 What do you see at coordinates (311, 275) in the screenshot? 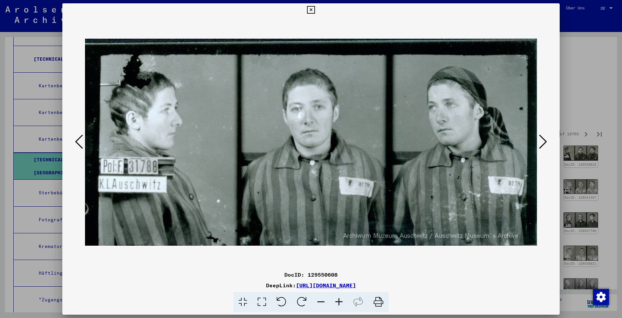
I see `div: DocID: 129550608` at bounding box center [311, 275].